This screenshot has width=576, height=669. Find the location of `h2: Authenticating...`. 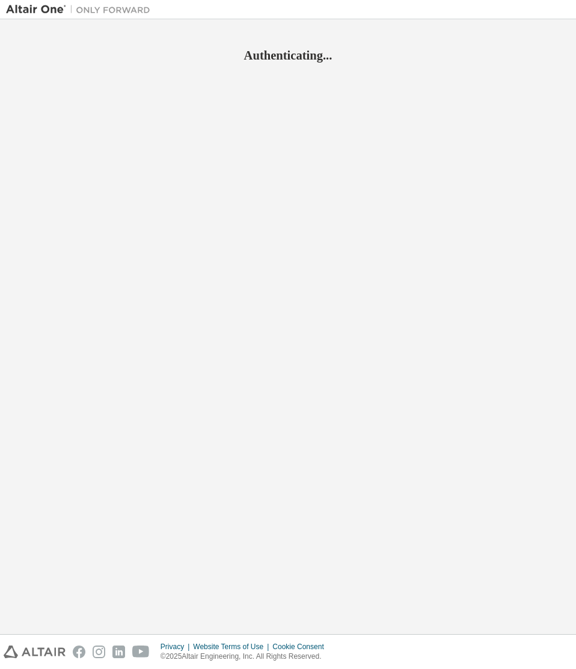

h2: Authenticating... is located at coordinates (288, 55).